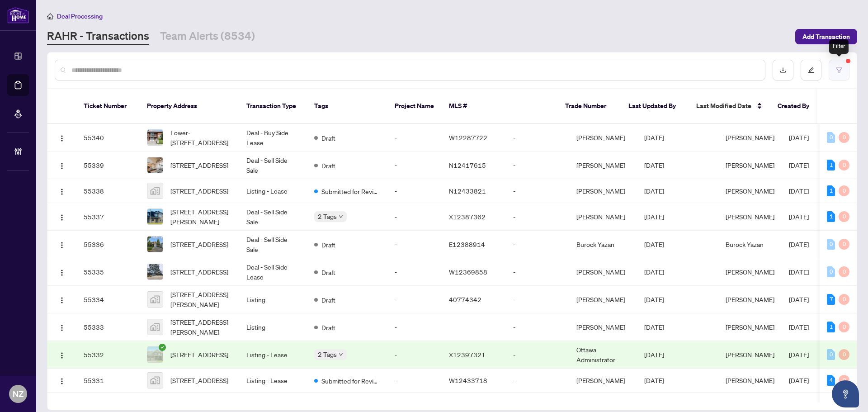 The height and width of the screenshot is (412, 868). I want to click on span: Deal Processing, so click(80, 16).